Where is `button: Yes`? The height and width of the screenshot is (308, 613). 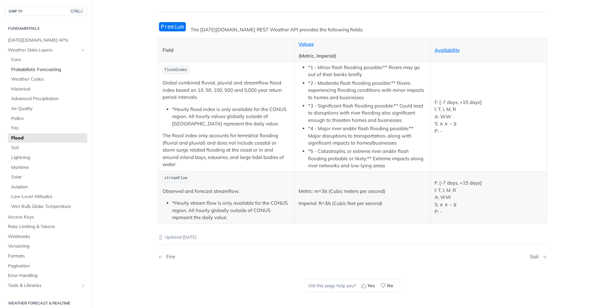
button: Yes is located at coordinates (369, 285).